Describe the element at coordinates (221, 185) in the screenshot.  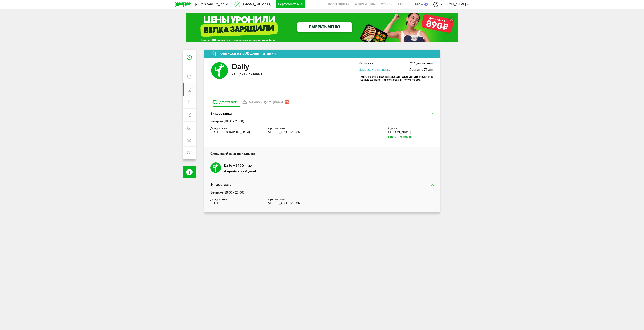
I see `div: 1-я доставка` at that location.